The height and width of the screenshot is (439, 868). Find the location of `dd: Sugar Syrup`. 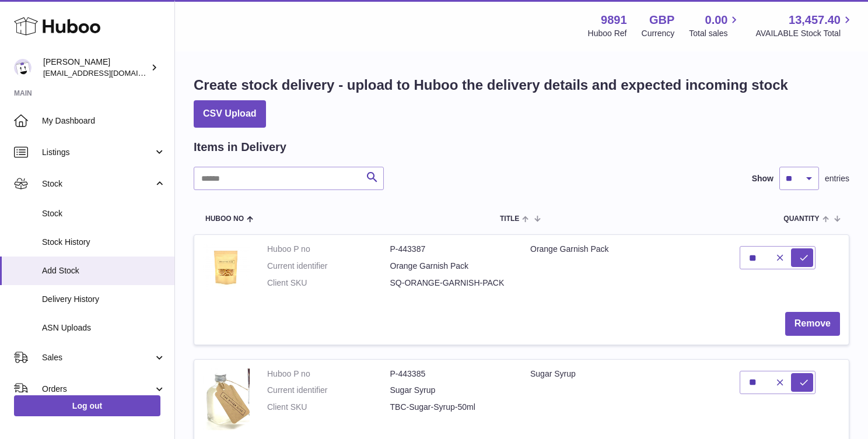

dd: Sugar Syrup is located at coordinates (452, 390).